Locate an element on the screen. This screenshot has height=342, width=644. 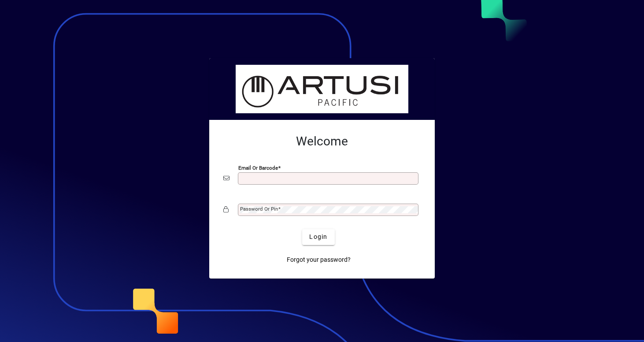
span: Forgot your password? is located at coordinates (318, 260).